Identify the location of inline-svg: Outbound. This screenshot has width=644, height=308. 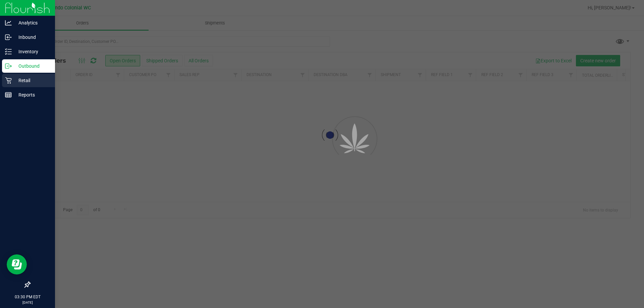
(8, 66).